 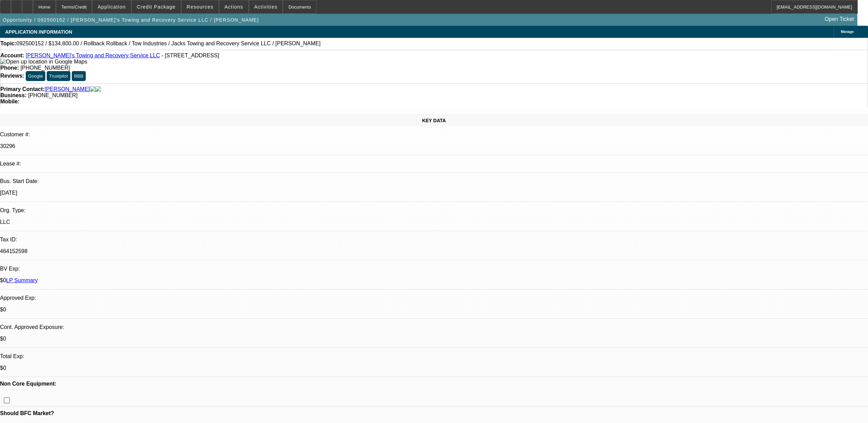 What do you see at coordinates (112, 7) in the screenshot?
I see `button: Application` at bounding box center [112, 7].